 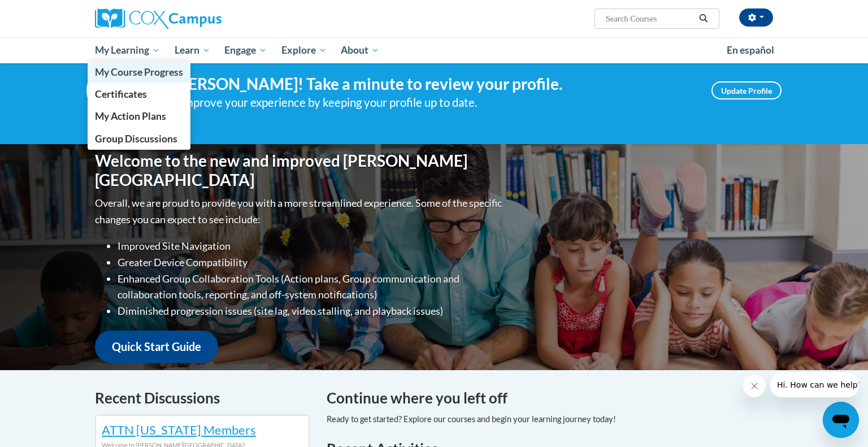 I want to click on li: Greater Device Compatibility, so click(x=311, y=262).